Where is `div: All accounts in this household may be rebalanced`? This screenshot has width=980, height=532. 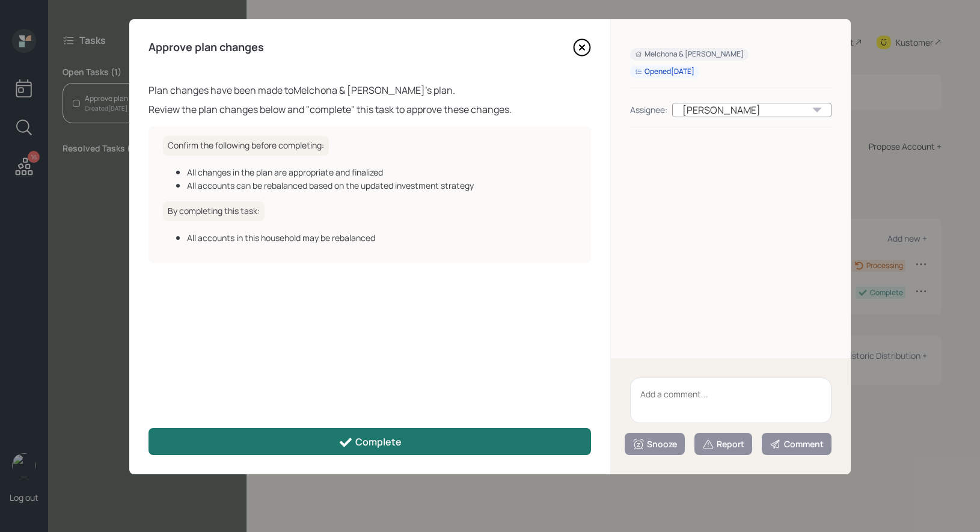
div: All accounts in this household may be rebalanced is located at coordinates (382, 237).